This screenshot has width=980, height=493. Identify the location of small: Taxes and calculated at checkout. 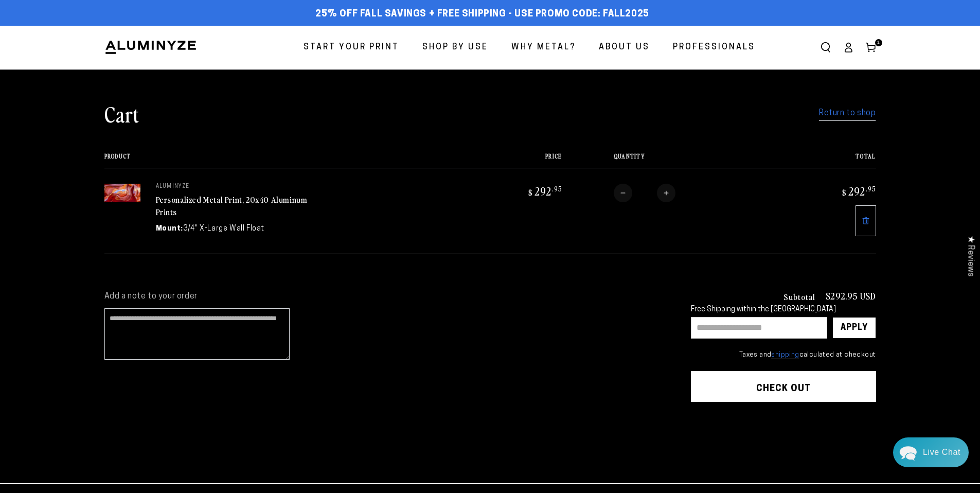
(784, 355).